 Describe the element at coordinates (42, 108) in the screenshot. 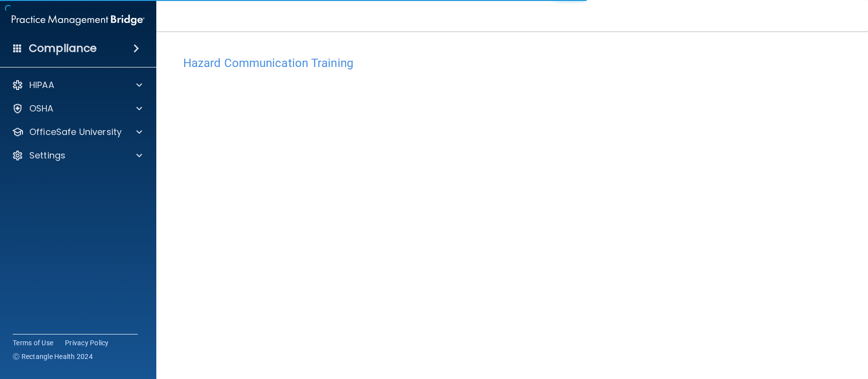

I see `p: OSHA` at that location.